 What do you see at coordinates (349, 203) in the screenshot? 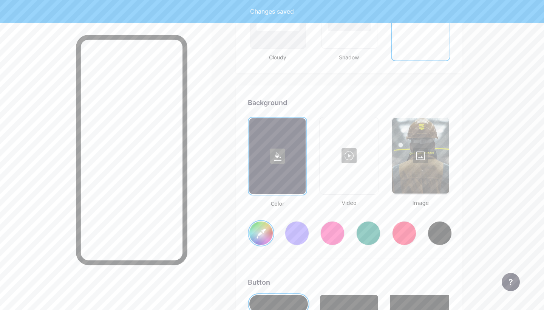
I see `span: Video` at bounding box center [349, 203].